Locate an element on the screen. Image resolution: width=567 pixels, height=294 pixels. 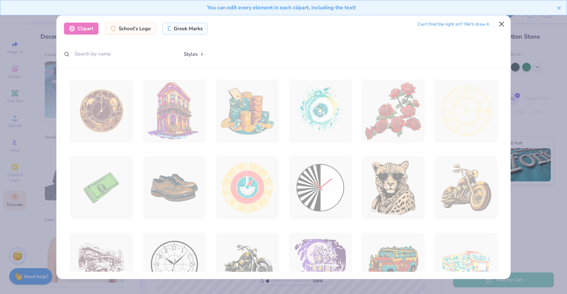
div: You can edit every element in each clipart, including the text! is located at coordinates (281, 8).